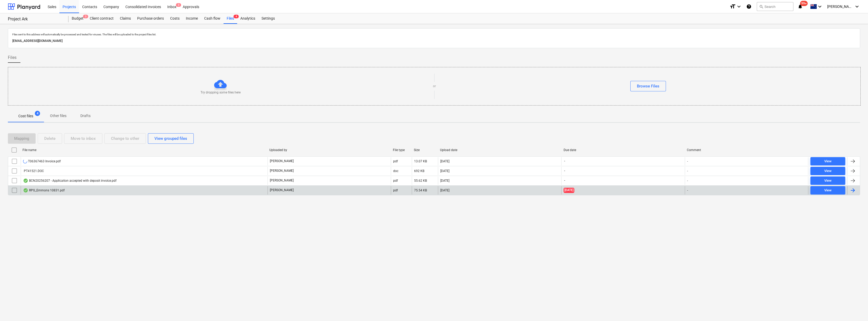 Image resolution: width=868 pixels, height=321 pixels. I want to click on a: Client contract, so click(101, 19).